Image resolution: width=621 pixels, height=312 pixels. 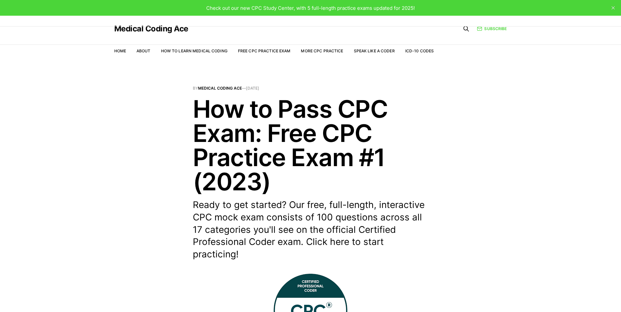 I want to click on a: How to Learn Medical Coding, so click(x=194, y=51).